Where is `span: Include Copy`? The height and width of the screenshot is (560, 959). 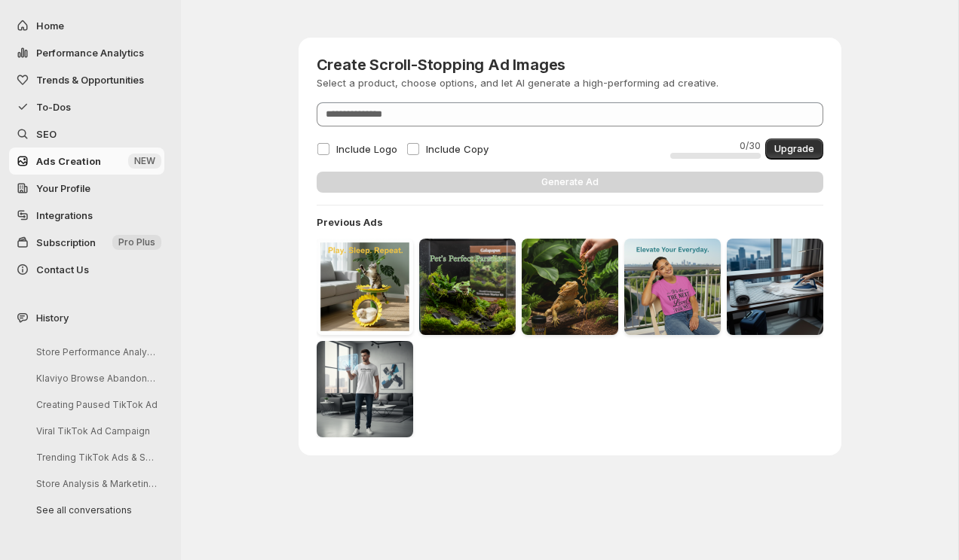 span: Include Copy is located at coordinates (456, 149).